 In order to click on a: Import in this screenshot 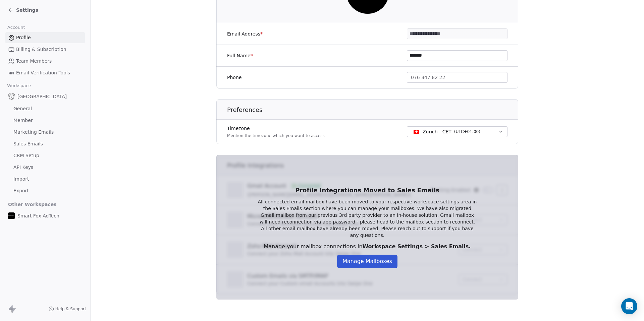, I will do `click(45, 179)`.